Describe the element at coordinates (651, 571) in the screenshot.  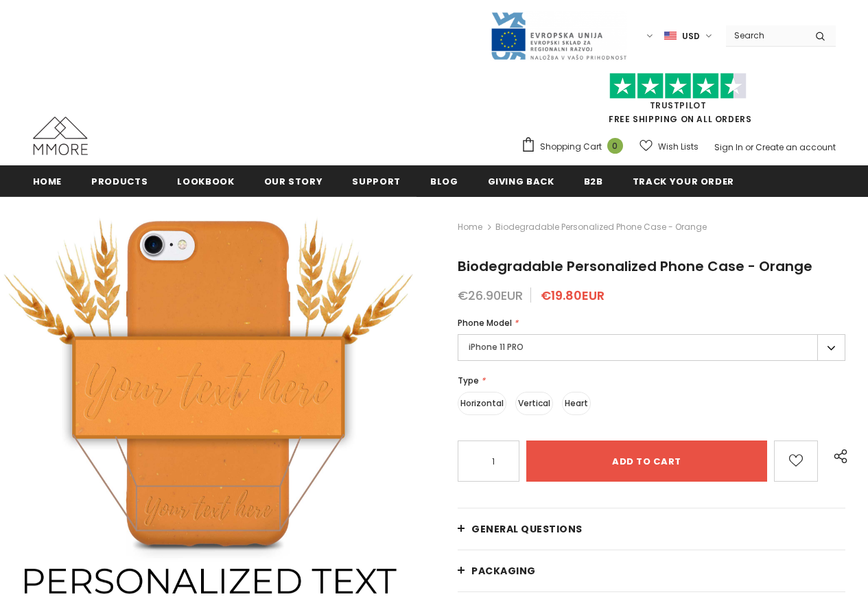
I see `a: PACKAGING` at that location.